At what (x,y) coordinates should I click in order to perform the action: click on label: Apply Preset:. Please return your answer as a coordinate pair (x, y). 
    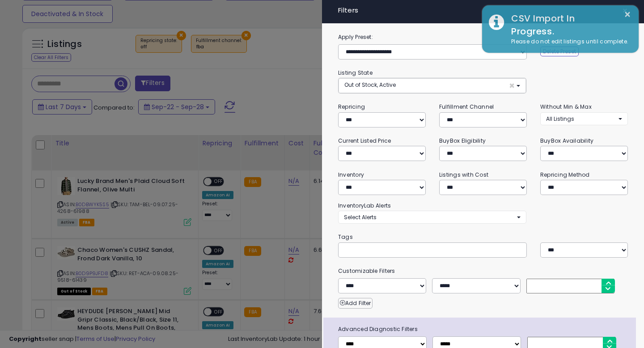
    Looking at the image, I should click on (483, 37).